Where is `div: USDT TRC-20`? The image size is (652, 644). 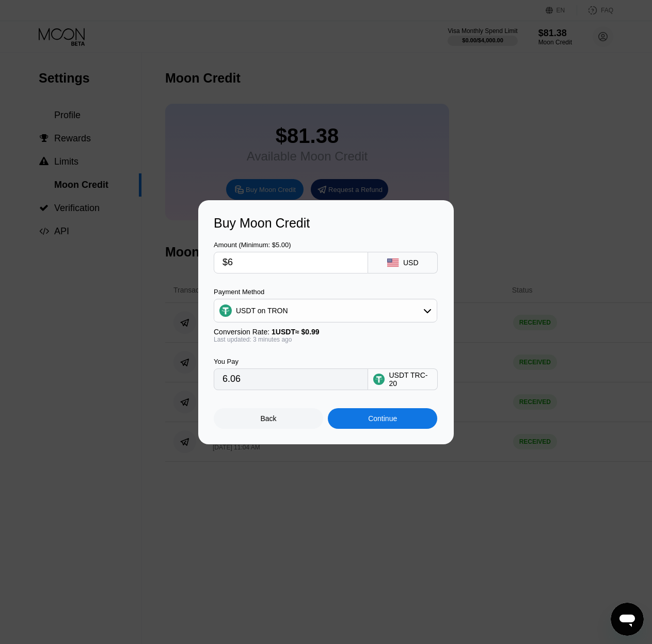
div: USDT TRC-20 is located at coordinates (411, 379).